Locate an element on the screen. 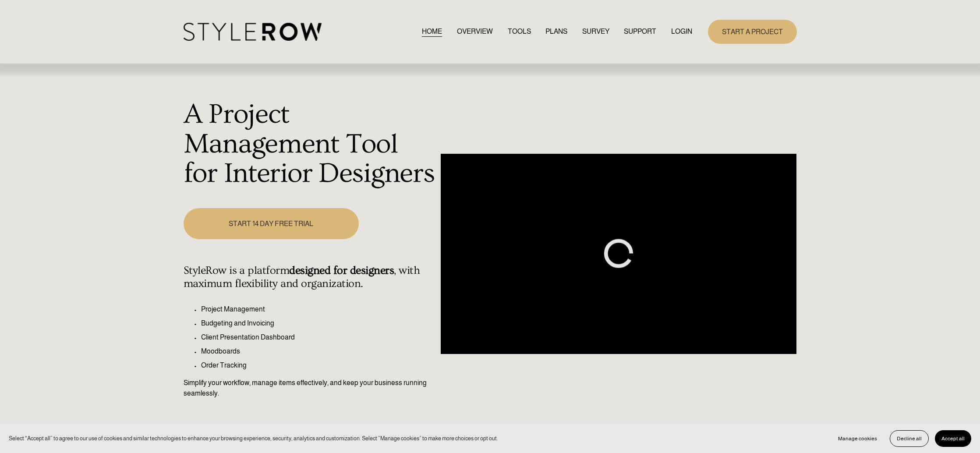  a: OVERVIEW is located at coordinates (475, 31).